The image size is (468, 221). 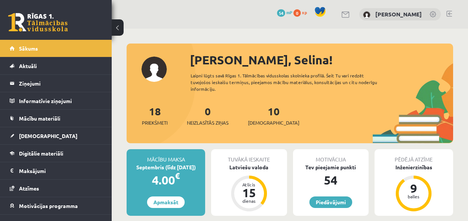 I want to click on a: Sākums, so click(x=56, y=48).